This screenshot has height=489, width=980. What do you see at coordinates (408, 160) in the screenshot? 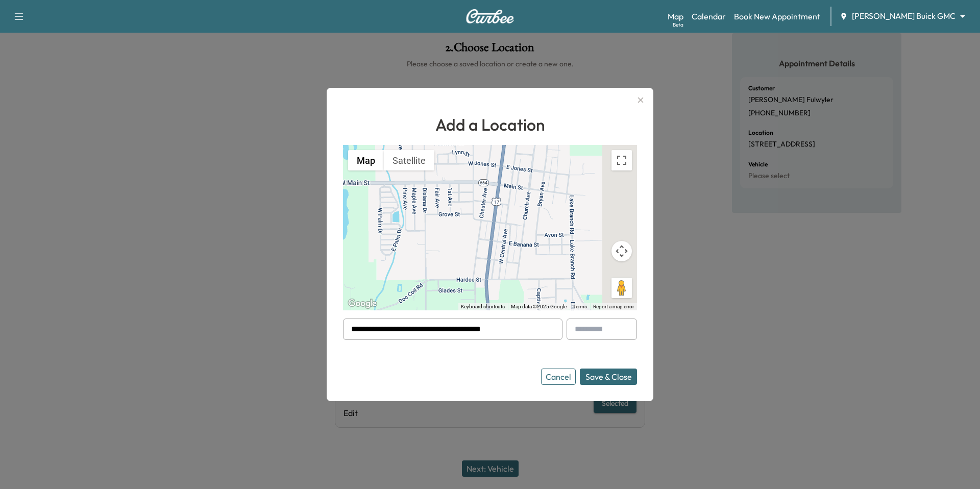
I see `button: Show satellite imagery` at bounding box center [408, 160].